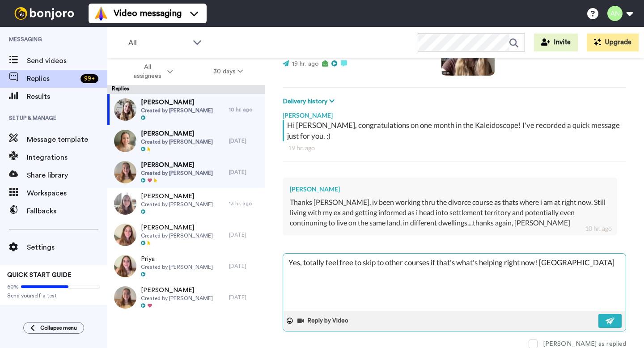 The width and height of the screenshot is (644, 348). I want to click on a: Invite, so click(557, 43).